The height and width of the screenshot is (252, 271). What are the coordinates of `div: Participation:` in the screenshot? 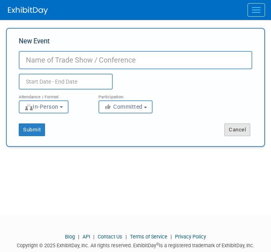 It's located at (132, 95).